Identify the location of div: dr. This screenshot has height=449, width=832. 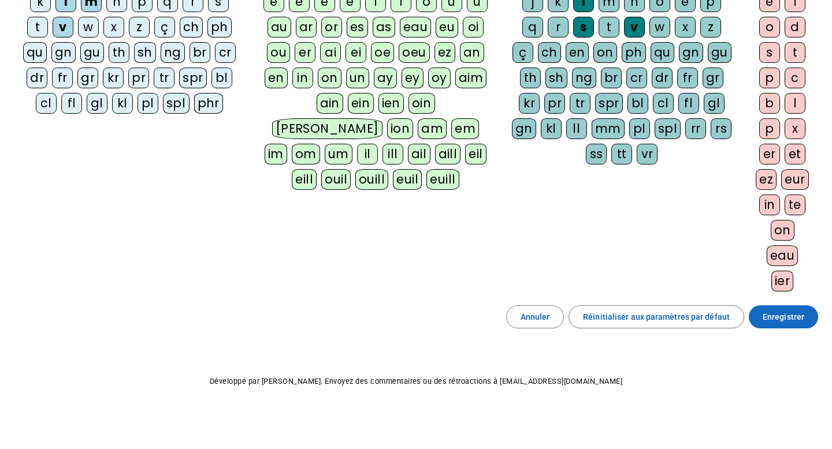
(662, 78).